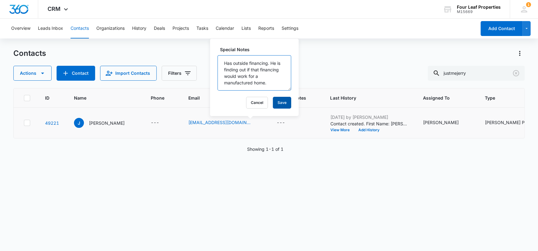 Image resolution: width=538 pixels, height=251 pixels. Describe the element at coordinates (364, 98) in the screenshot. I see `span: Last History` at that location.